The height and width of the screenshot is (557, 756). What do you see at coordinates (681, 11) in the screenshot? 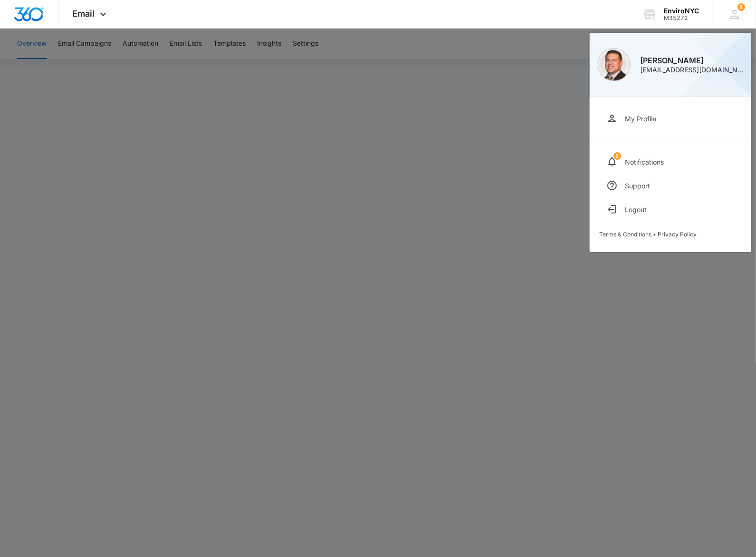
I see `div: account name` at bounding box center [681, 11].